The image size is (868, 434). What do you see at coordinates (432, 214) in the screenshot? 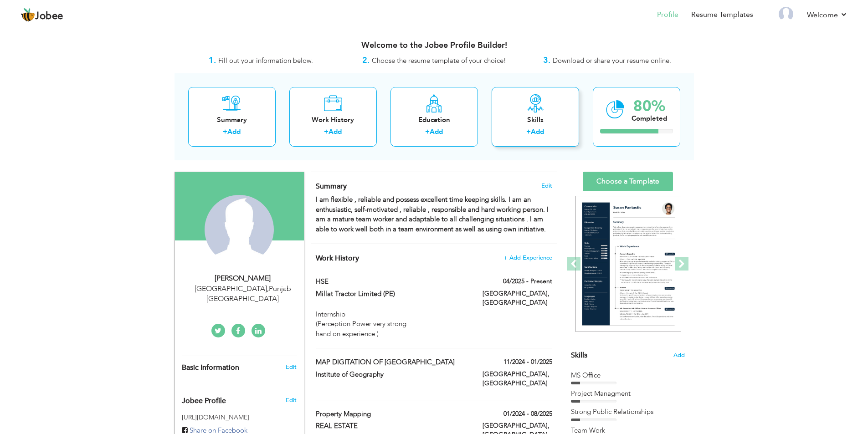
I see `strong: I am flexible , reliable and possess excellent time keeping skills. I am an enthusiastic, self-mo...` at bounding box center [432, 214].